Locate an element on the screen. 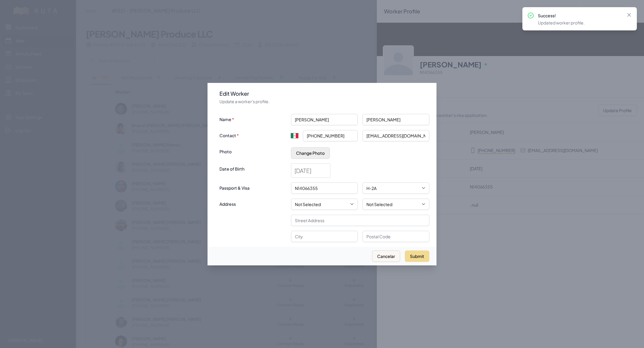 The height and width of the screenshot is (348, 644). input: Passport # is located at coordinates (324, 188).